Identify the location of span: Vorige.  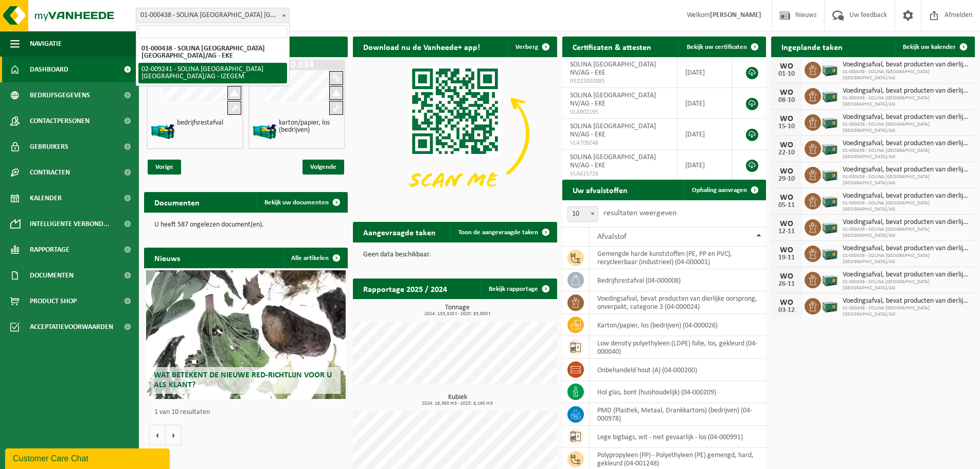
(164, 167).